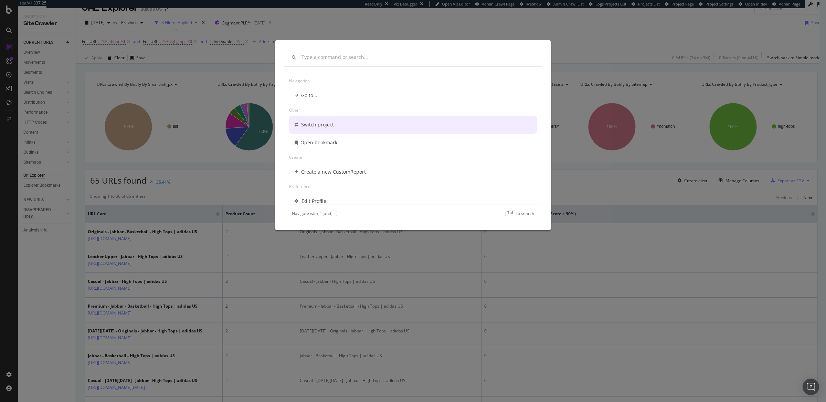 This screenshot has width=826, height=402. What do you see at coordinates (314, 213) in the screenshot?
I see `div: Navigate with and` at bounding box center [314, 213].